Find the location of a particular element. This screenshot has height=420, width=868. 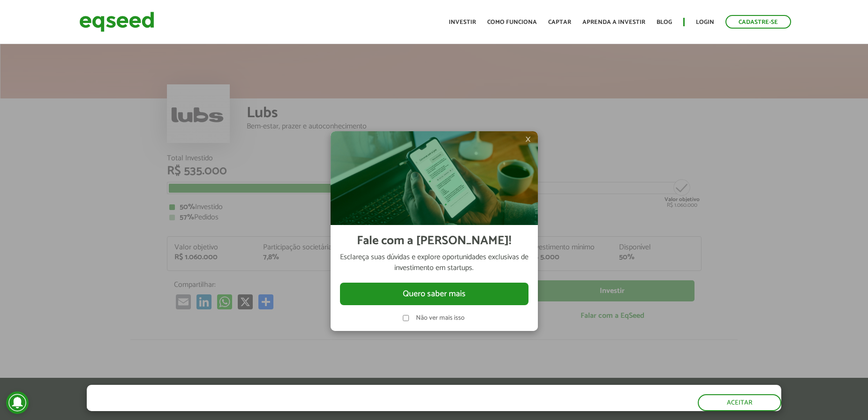

p: Esclareça suas dúvidas e explore oportunidades exclusivas de investimento em startups. is located at coordinates (434, 263).